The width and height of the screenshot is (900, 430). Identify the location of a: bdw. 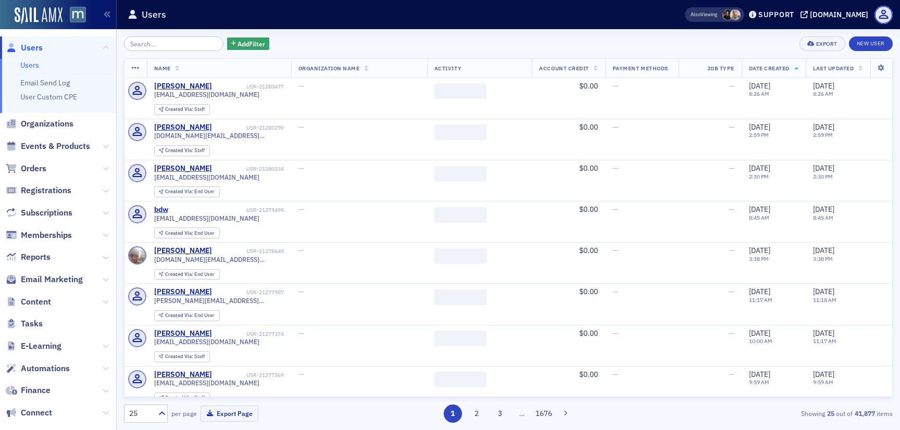
(161, 210).